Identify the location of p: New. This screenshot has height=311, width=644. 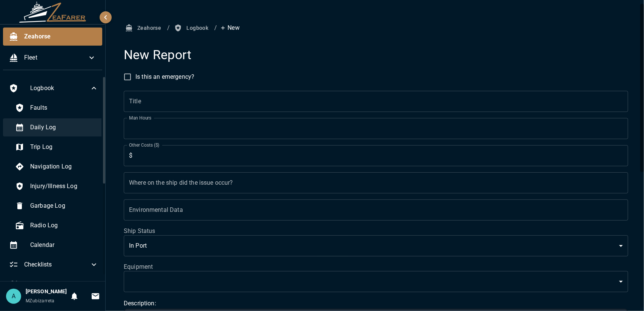
(229, 28).